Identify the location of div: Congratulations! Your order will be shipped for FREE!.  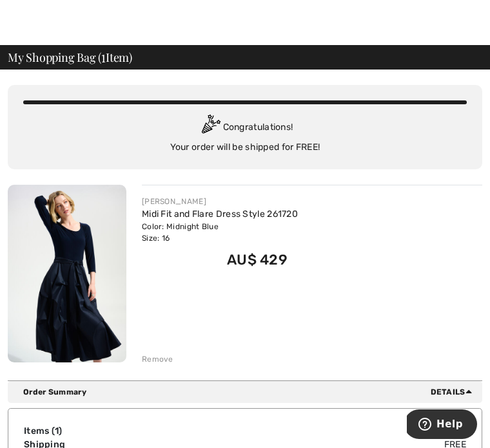
(245, 134).